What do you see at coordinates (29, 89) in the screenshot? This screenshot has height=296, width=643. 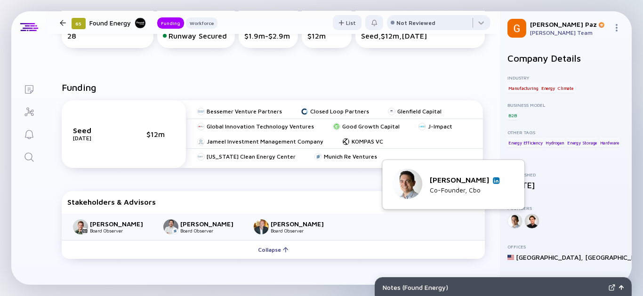 I see `a: Lists` at bounding box center [29, 89].